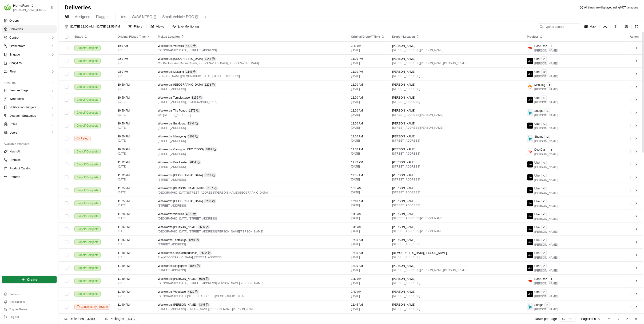 This screenshot has width=644, height=324. I want to click on img: Nash, so click(9, 9).